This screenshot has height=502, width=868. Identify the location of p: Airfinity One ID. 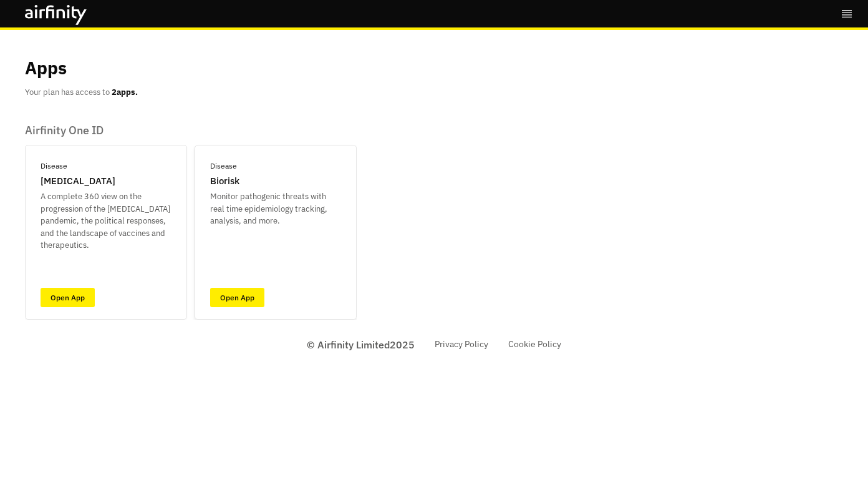
(190, 130).